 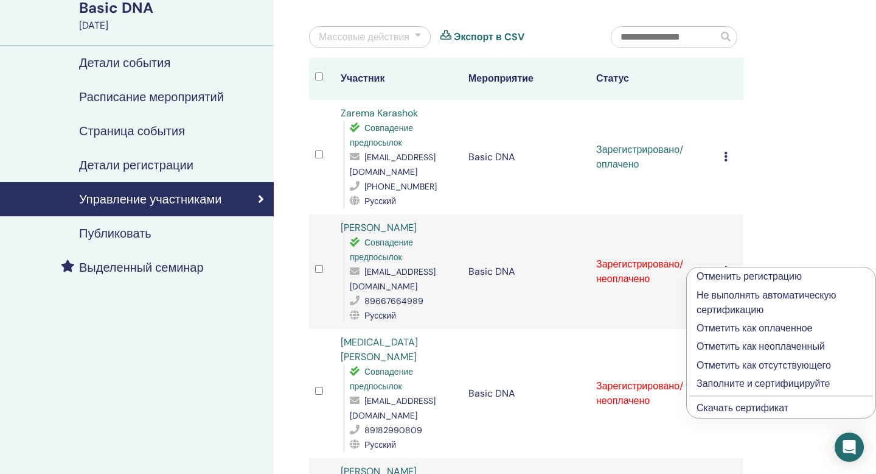 What do you see at coordinates (393, 430) in the screenshot?
I see `span: 89182990809` at bounding box center [393, 430].